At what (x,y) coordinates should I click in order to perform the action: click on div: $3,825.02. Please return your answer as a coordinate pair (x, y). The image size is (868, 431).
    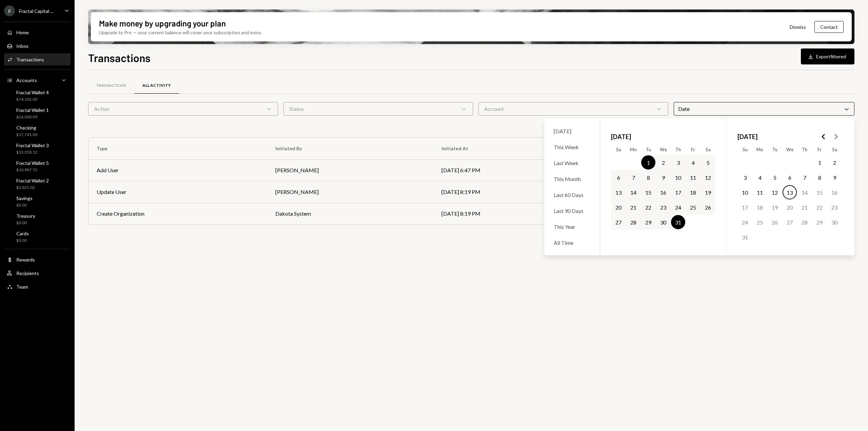
    Looking at the image, I should click on (32, 187).